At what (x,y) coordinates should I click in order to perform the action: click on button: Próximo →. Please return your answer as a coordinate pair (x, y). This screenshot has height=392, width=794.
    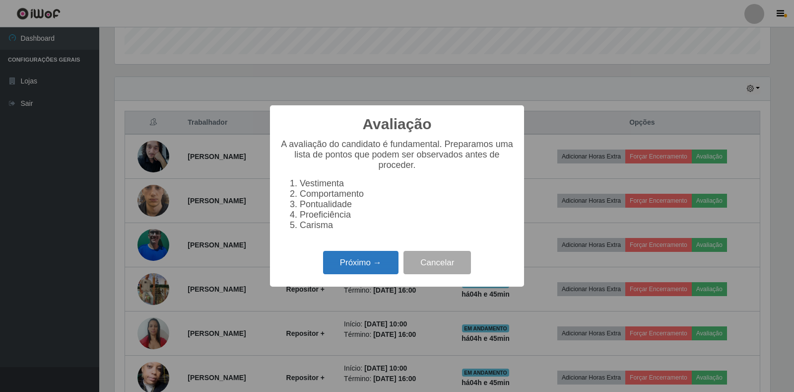
    Looking at the image, I should click on (361, 262).